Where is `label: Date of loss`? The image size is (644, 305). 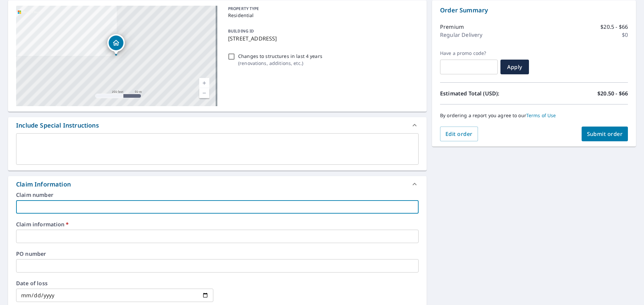 label: Date of loss is located at coordinates (115, 283).